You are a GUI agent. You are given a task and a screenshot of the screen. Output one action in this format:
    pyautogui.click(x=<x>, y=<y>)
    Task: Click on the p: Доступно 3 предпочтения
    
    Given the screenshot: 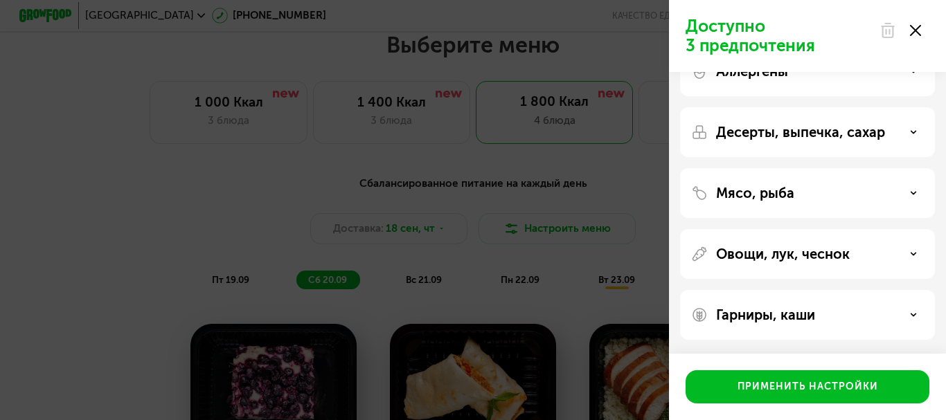 What is the action you would take?
    pyautogui.click(x=778, y=36)
    